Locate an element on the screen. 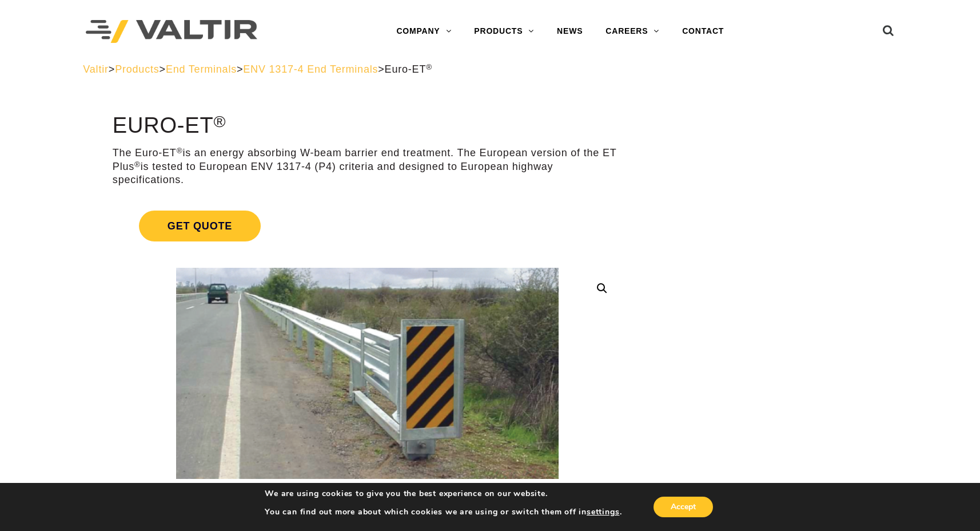  h1: Euro-ET is located at coordinates (368, 126).